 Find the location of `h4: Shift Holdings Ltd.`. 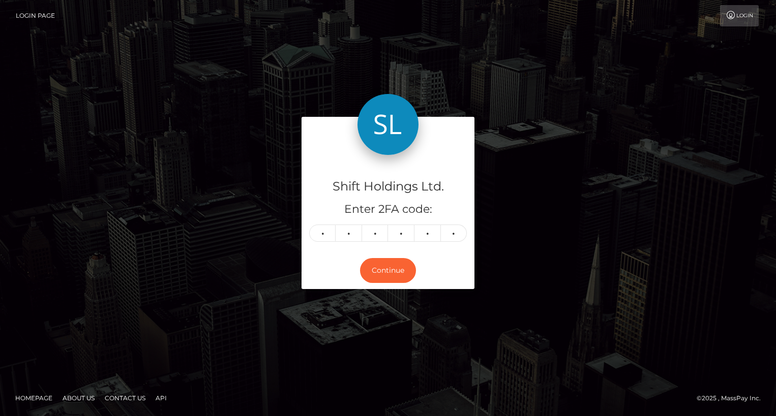

h4: Shift Holdings Ltd. is located at coordinates (388, 187).